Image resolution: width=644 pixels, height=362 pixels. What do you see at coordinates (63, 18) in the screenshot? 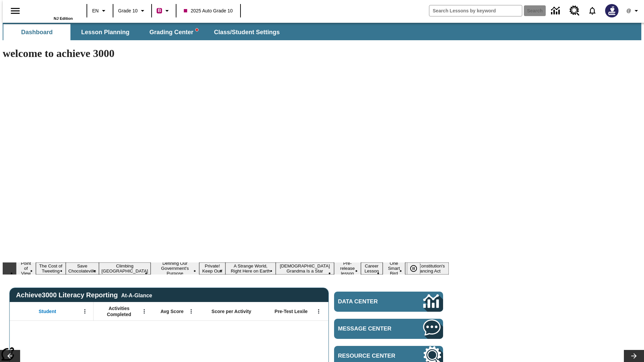
I see `span: NJ Edition` at bounding box center [63, 18].